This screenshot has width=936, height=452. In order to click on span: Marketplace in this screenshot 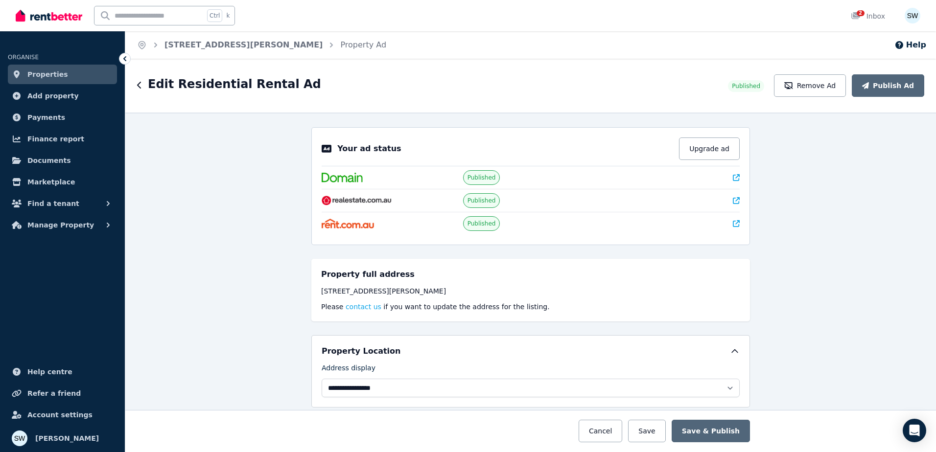, I will do `click(51, 182)`.